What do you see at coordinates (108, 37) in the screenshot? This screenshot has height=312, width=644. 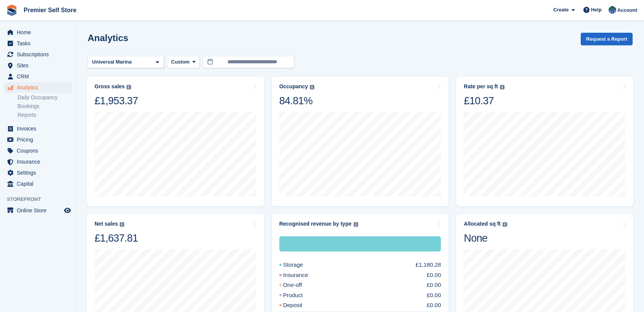 I see `h2: Analytics` at bounding box center [108, 37].